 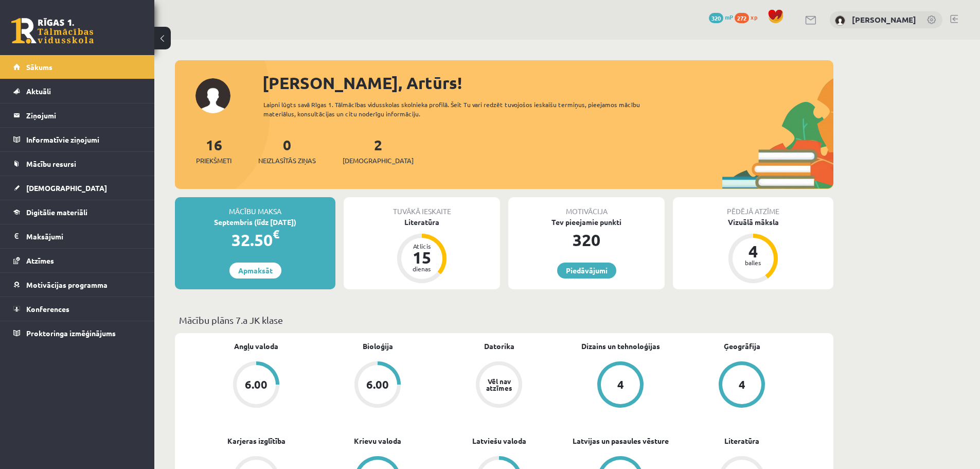 What do you see at coordinates (84, 236) in the screenshot?
I see `legend: Maksājumi` at bounding box center [84, 236].